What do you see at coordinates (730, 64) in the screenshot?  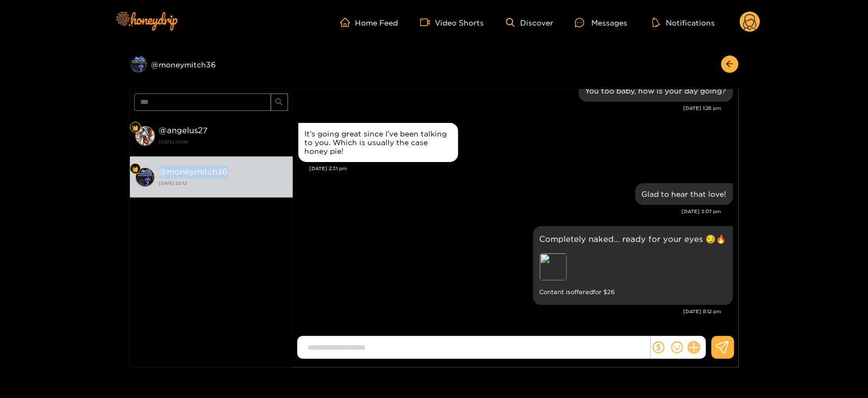 I see `button: arrow-left` at bounding box center [730, 64].